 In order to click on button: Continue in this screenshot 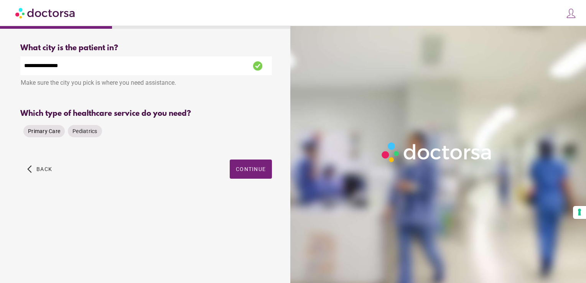, I will do `click(251, 169)`.